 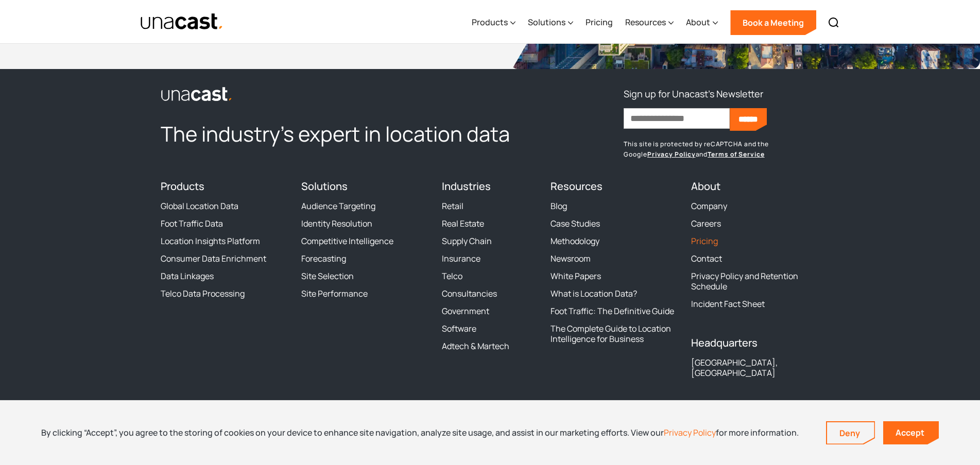 I want to click on p: This site is protected by reCAPTCHA and the Google and, so click(x=721, y=149).